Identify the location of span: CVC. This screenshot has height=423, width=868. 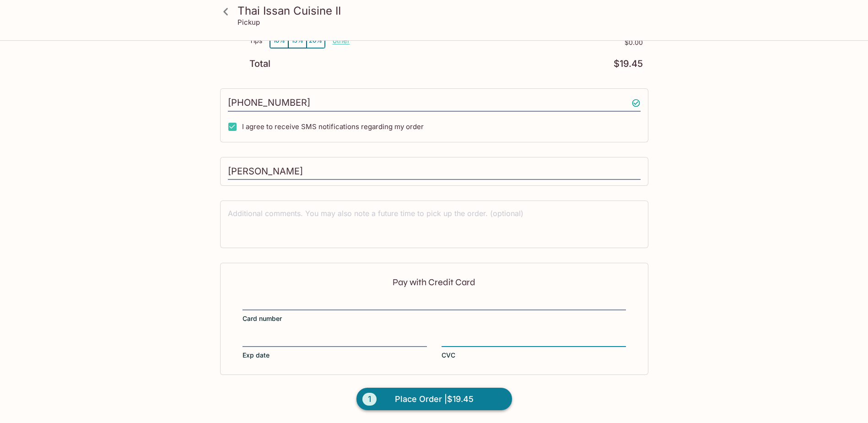
(448, 355).